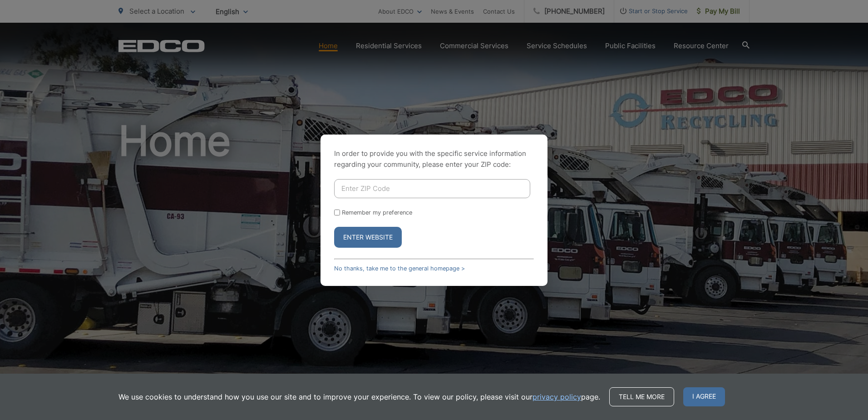  I want to click on a: No thanks, take me to the general homepage >, so click(400, 268).